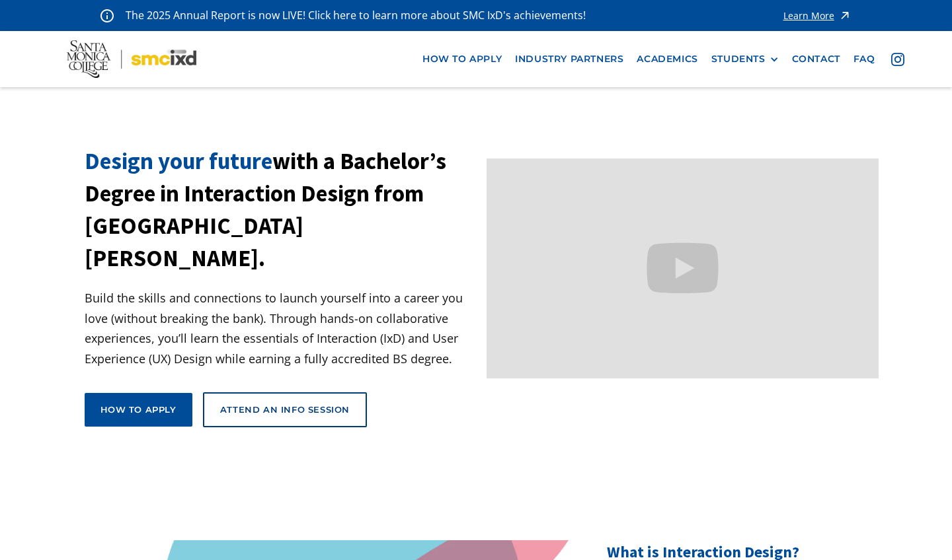 The image size is (952, 560). I want to click on p: Build the skills and connections to launch yourself into a career you love (without breaking the ..., so click(280, 328).